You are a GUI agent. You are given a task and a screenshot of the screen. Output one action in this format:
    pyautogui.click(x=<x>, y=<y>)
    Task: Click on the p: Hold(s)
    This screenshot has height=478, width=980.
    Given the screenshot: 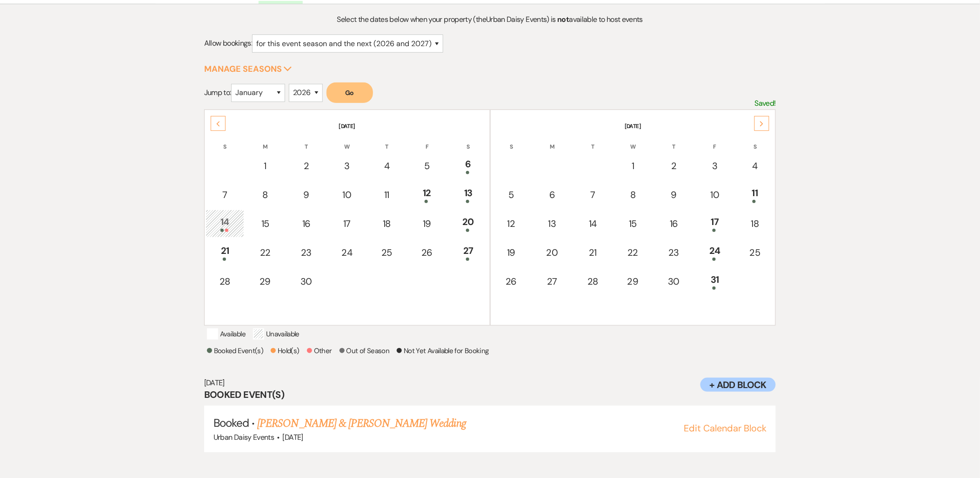 What is the action you would take?
    pyautogui.click(x=285, y=351)
    